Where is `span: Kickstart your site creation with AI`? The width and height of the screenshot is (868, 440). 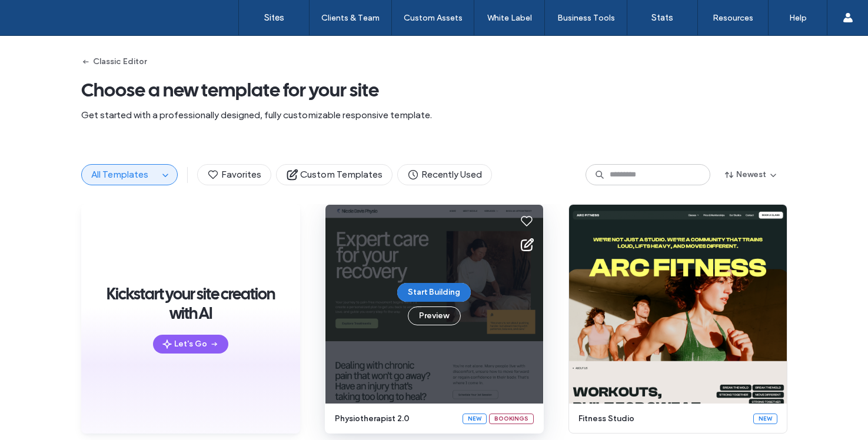
span: Kickstart your site creation with AI is located at coordinates (191, 304).